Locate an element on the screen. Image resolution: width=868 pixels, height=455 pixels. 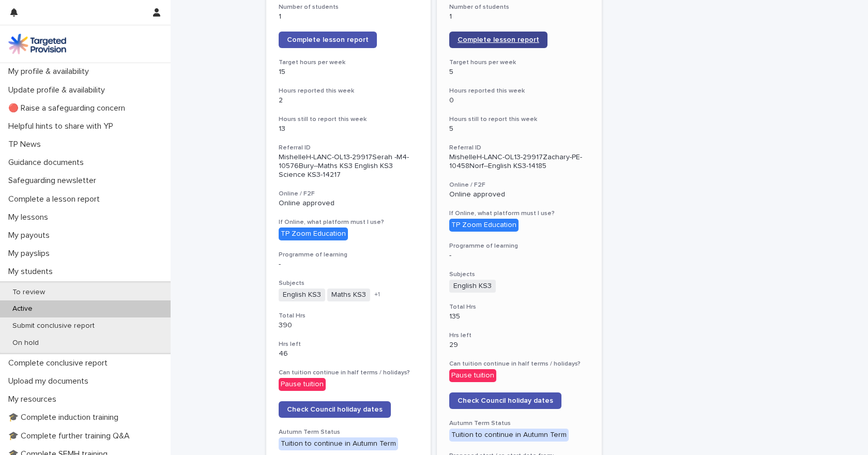
p: TP News is located at coordinates (26, 144).